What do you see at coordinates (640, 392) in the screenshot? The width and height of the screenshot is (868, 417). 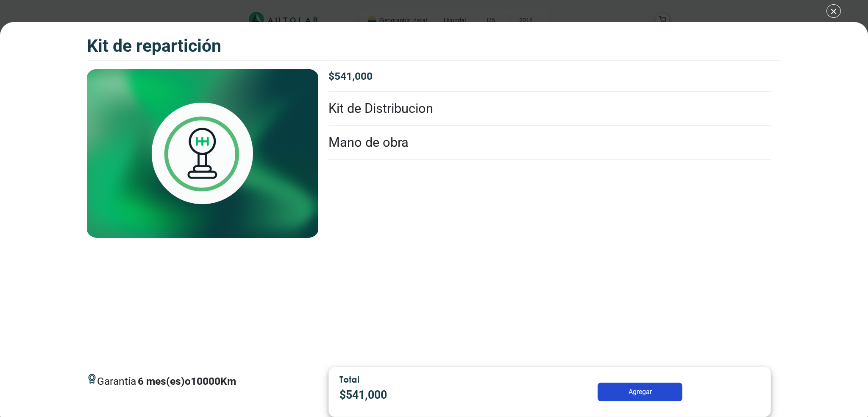 I see `button: Agregar` at bounding box center [640, 392].